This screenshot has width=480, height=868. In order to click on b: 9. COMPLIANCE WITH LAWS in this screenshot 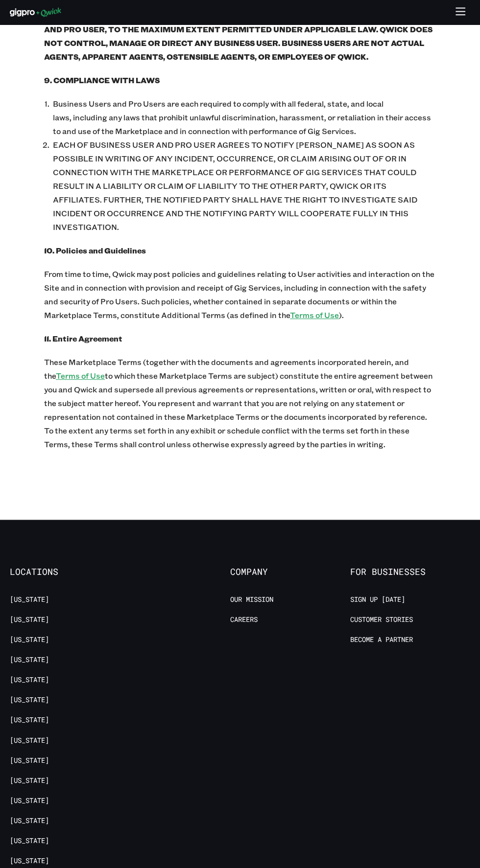, I will do `click(102, 80)`.